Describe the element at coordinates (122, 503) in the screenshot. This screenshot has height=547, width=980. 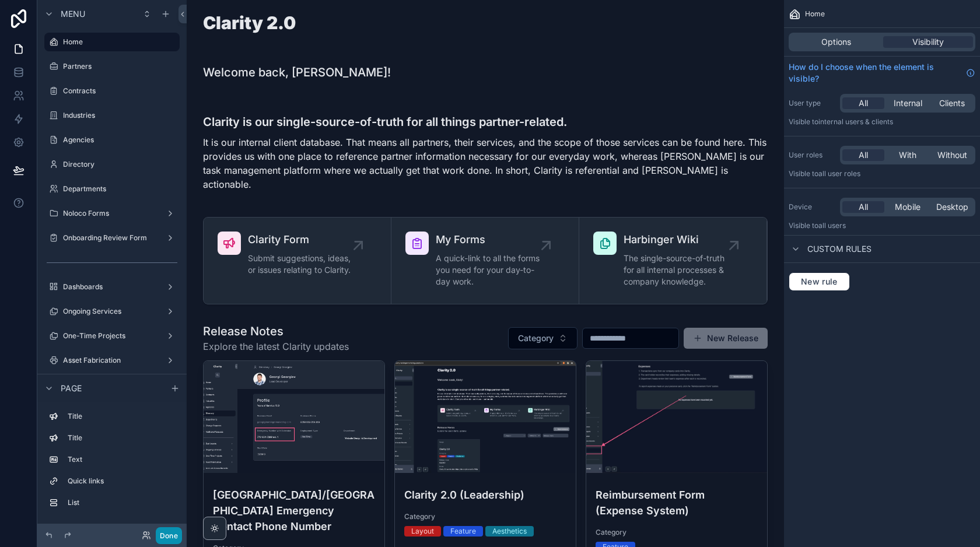
I see `label: List` at that location.